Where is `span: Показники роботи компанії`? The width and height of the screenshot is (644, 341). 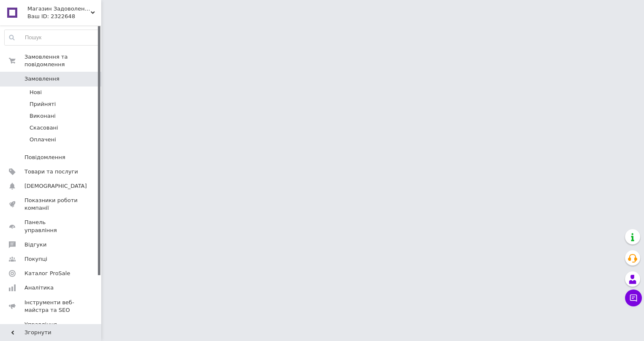 span: Показники роботи компанії is located at coordinates (51, 204).